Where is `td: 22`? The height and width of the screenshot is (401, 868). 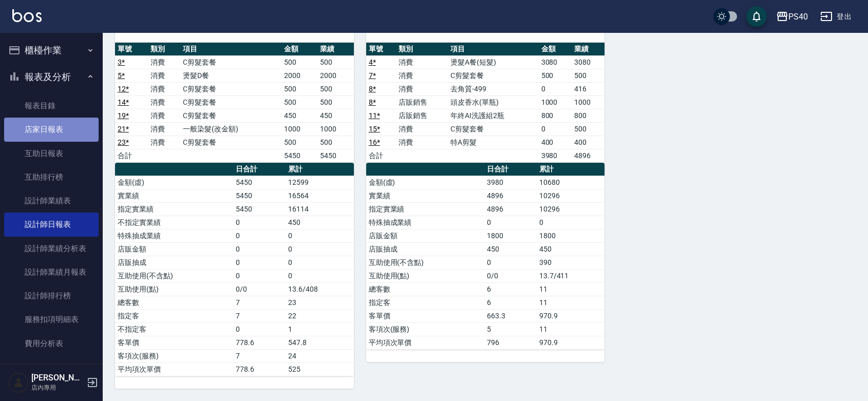 td: 22 is located at coordinates (320, 316).